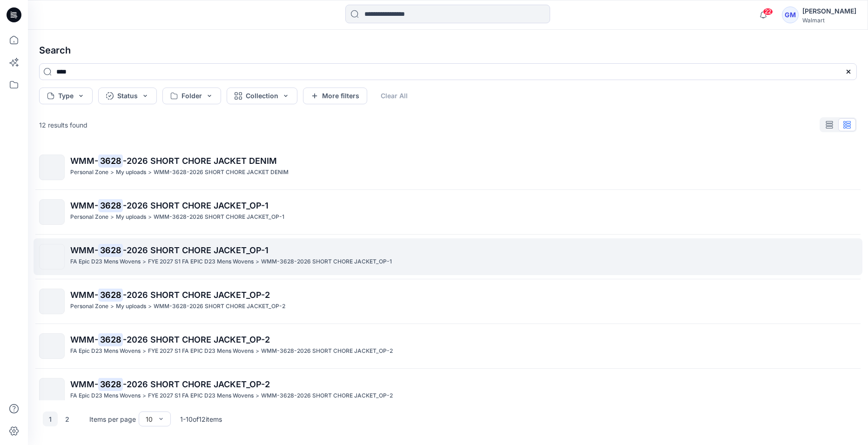 The image size is (868, 445). What do you see at coordinates (112, 419) in the screenshot?
I see `p: Items per page` at bounding box center [112, 419].